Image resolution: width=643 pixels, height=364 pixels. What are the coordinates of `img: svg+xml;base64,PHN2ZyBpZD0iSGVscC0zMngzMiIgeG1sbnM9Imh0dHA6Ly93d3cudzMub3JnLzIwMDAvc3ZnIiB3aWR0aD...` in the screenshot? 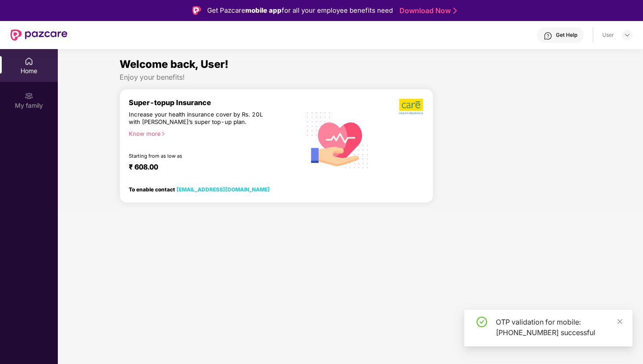 It's located at (548, 36).